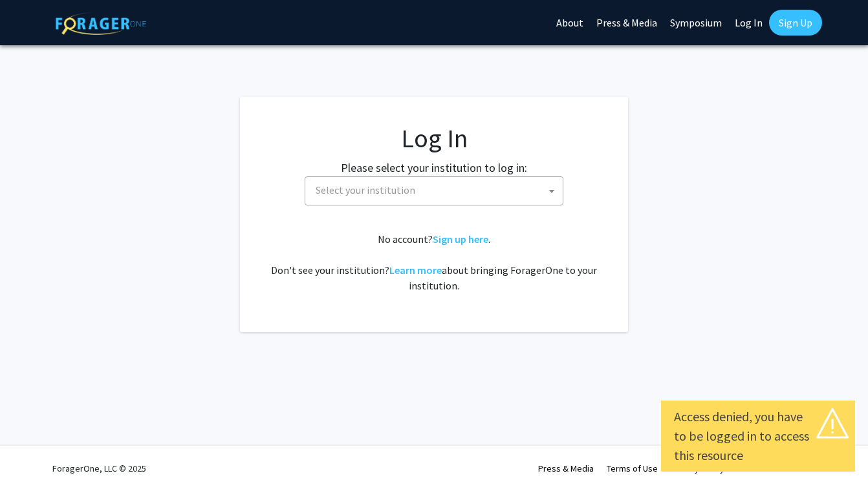 The height and width of the screenshot is (491, 868). I want to click on a: Sign Up, so click(795, 23).